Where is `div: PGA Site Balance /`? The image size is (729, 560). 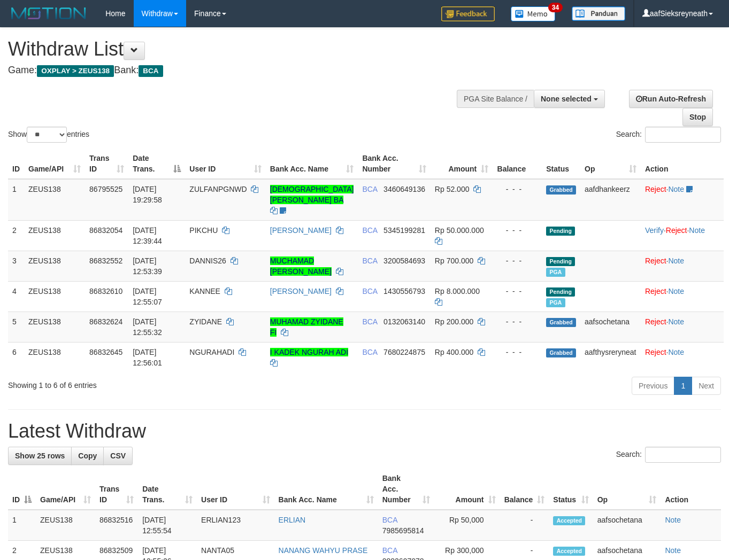 div: PGA Site Balance / is located at coordinates (495, 99).